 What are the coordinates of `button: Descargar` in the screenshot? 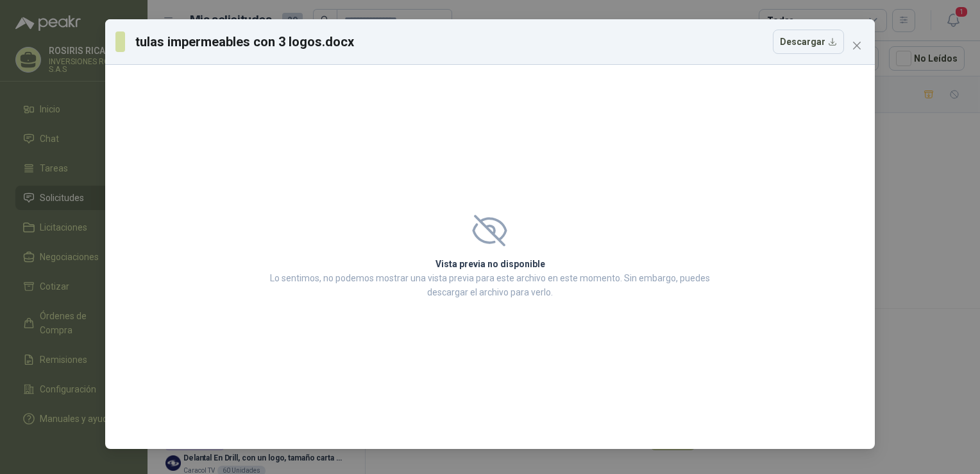 It's located at (808, 42).